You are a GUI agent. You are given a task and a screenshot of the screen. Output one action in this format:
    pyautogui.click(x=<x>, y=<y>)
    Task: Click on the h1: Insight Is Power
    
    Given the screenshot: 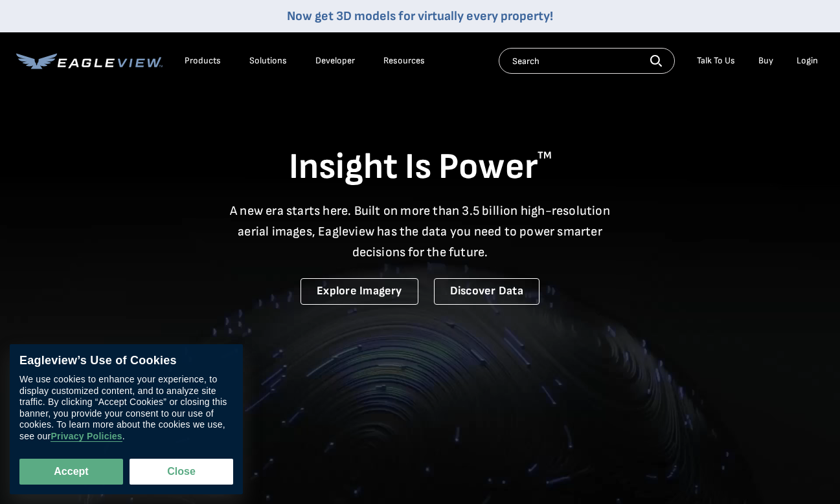 What is the action you would take?
    pyautogui.click(x=420, y=168)
    